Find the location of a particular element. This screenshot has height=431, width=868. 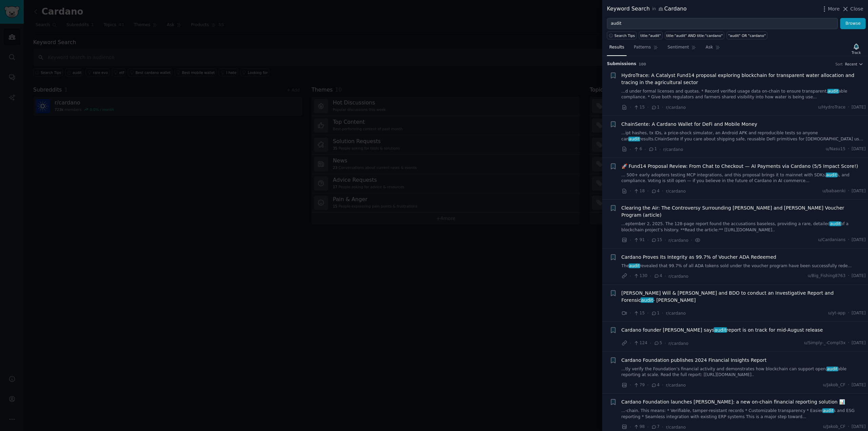

span: u/yt-app is located at coordinates (837, 313).